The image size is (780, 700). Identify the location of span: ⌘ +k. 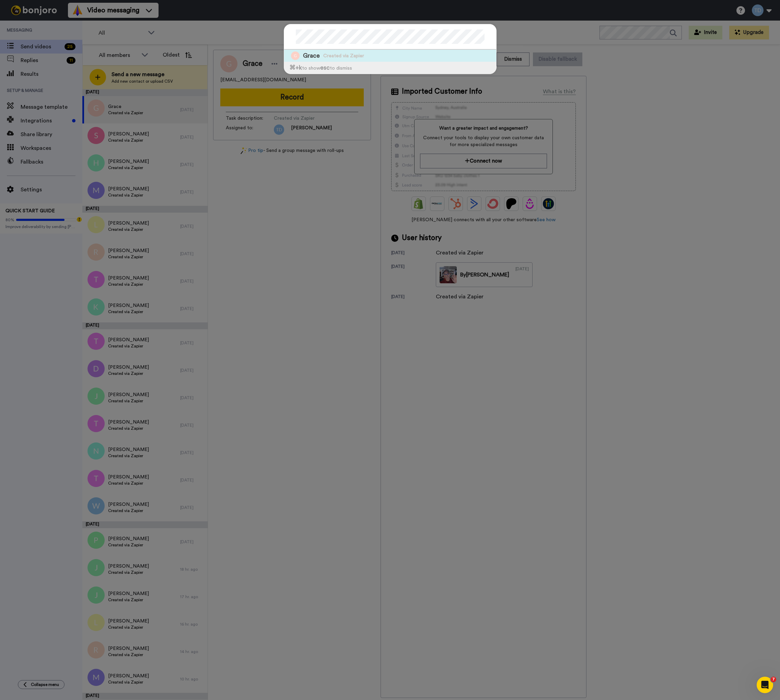
(296, 67).